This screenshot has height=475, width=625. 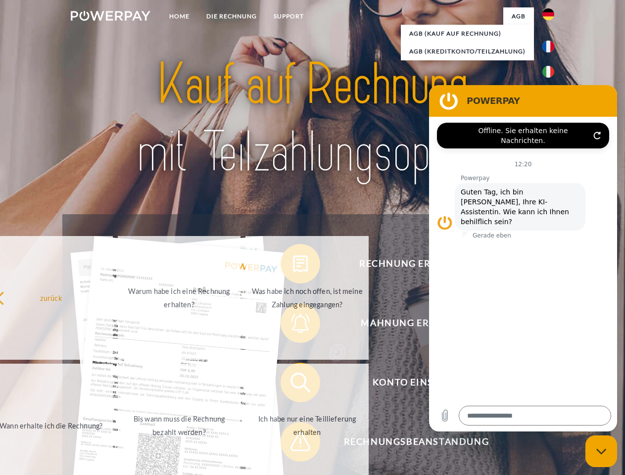 I want to click on span: Mahnung erhalten?, so click(x=416, y=323).